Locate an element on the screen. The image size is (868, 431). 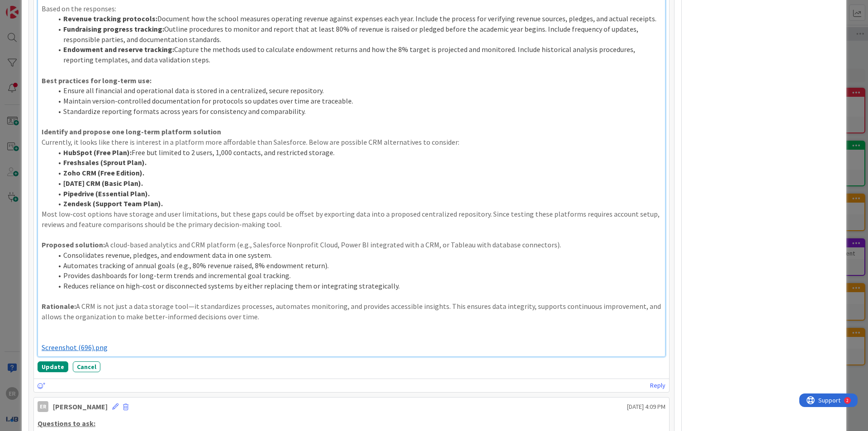
strong: Fundraising progress tracking: is located at coordinates (113, 29).